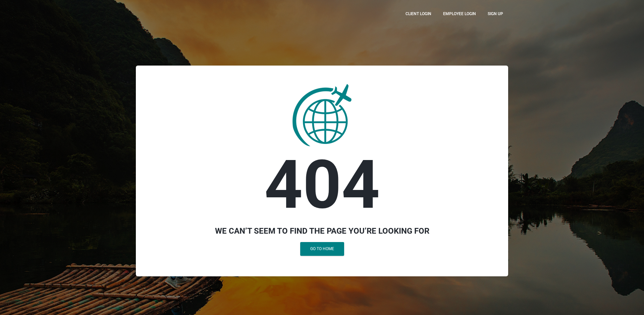 This screenshot has height=315, width=644. Describe the element at coordinates (419, 13) in the screenshot. I see `a: CLient Login` at that location.